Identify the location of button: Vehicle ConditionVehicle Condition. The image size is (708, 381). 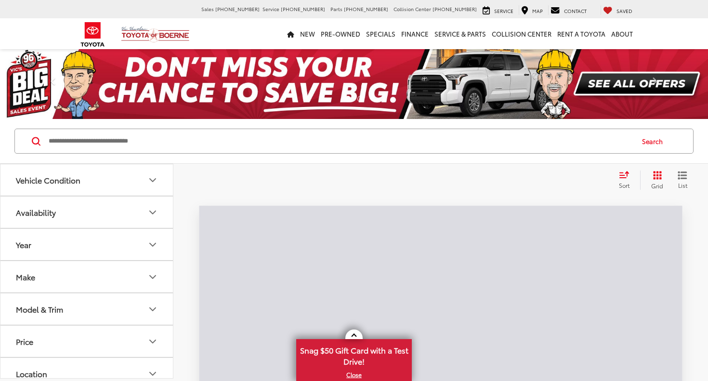
(87, 180).